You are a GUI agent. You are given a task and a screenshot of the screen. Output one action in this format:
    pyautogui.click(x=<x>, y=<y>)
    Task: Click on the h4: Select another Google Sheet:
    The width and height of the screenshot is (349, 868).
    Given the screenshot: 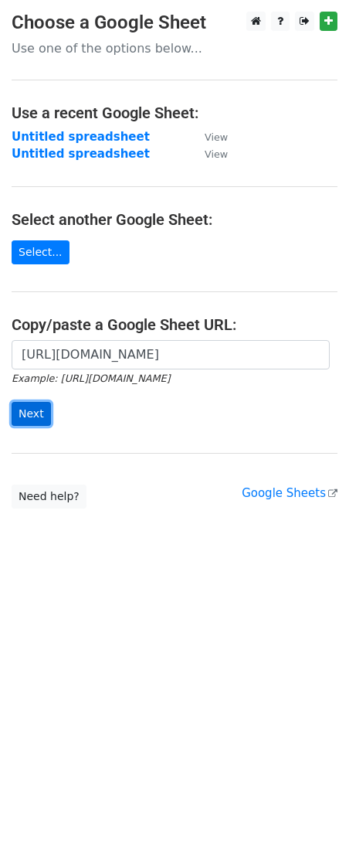 What is the action you would take?
    pyautogui.click(x=175, y=220)
    